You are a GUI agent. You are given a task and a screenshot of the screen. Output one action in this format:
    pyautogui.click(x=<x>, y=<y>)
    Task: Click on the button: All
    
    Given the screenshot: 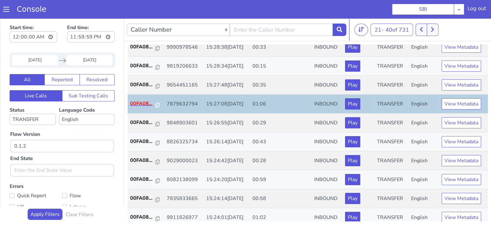 What is the action you would take?
    pyautogui.click(x=27, y=61)
    